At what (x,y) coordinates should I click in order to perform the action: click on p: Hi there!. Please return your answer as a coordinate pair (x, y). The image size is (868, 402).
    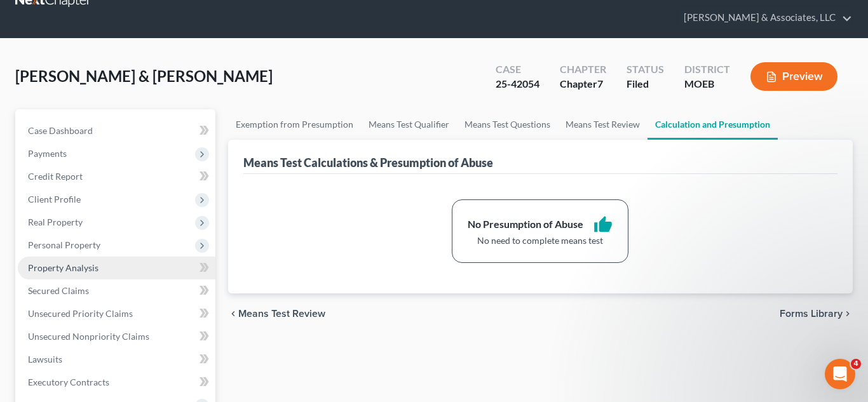
    Looking at the image, I should click on (127, 101).